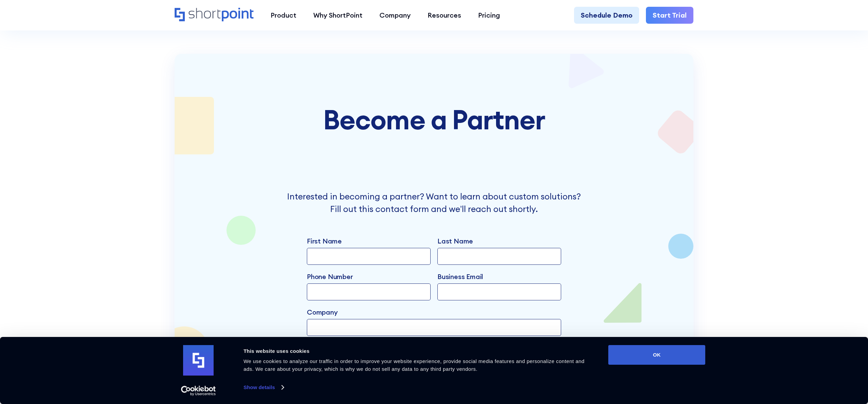 The image size is (868, 404). I want to click on label: First Name, so click(368, 241).